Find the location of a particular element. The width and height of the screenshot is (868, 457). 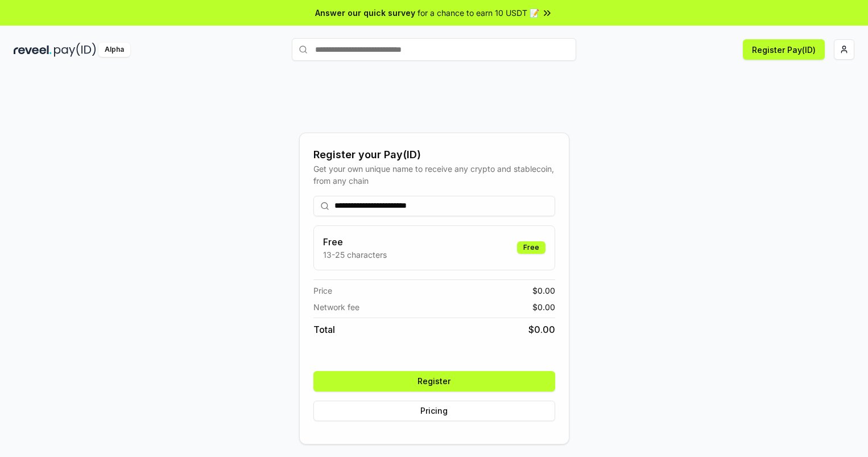

p: 13-25 characters is located at coordinates (356, 254).